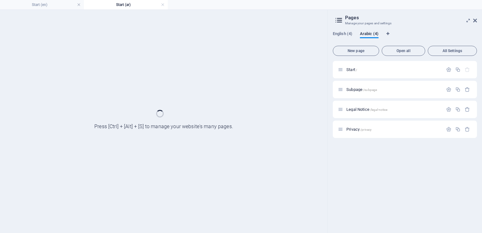 The width and height of the screenshot is (482, 233). I want to click on div: Start/, so click(393, 69).